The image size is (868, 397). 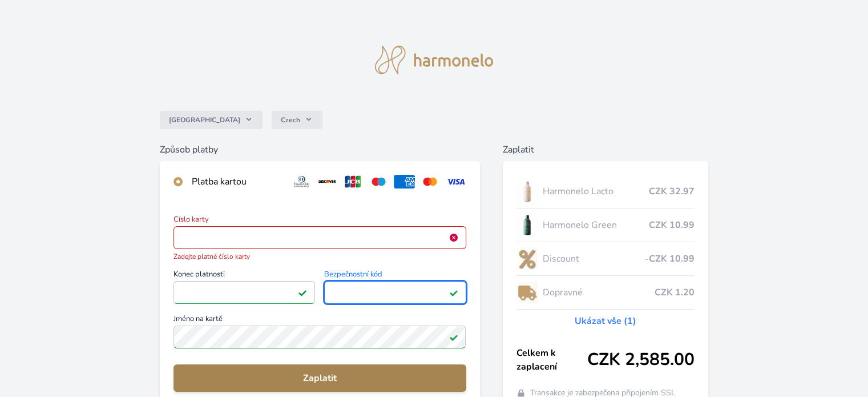 I want to click on img: jcb.svg, so click(x=353, y=181).